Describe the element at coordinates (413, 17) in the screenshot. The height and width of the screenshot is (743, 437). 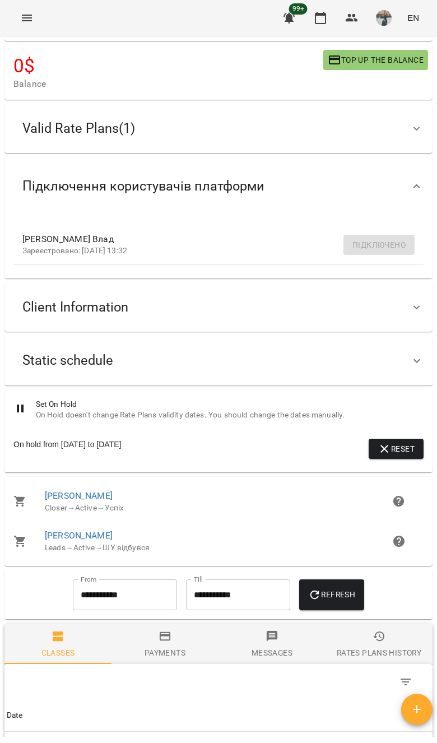
I see `span: EN` at that location.